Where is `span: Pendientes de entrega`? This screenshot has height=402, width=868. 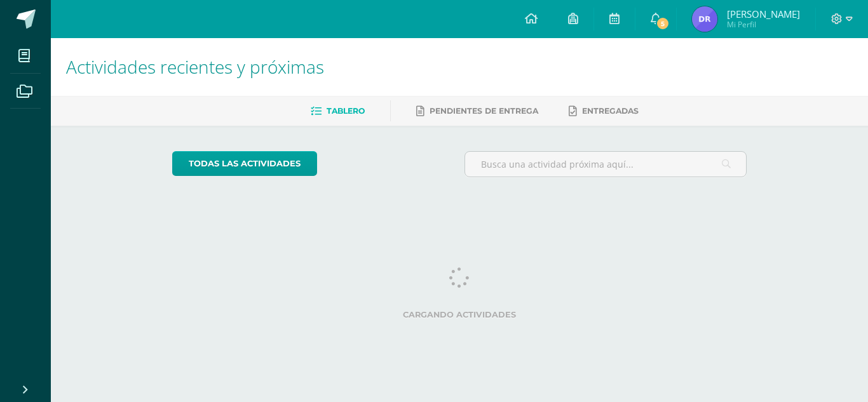
span: Pendientes de entrega is located at coordinates (484, 110).